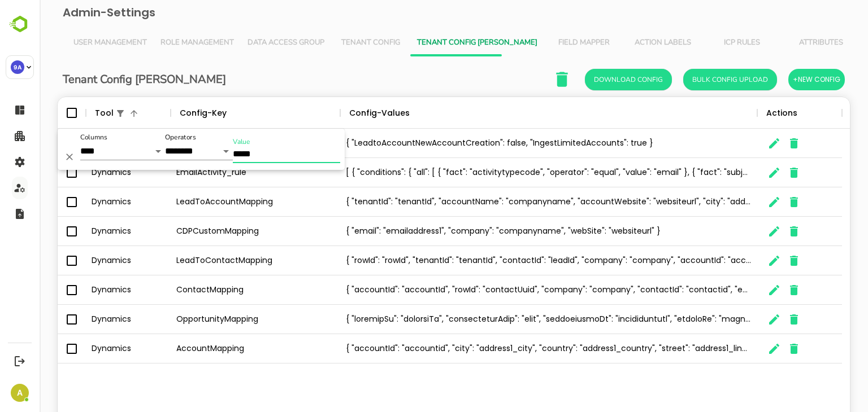  What do you see at coordinates (216, 319) in the screenshot?
I see `div: OpportunityMapping` at bounding box center [216, 319].